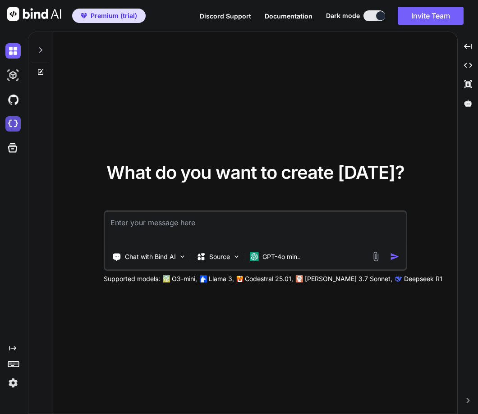 The width and height of the screenshot is (478, 414). Describe the element at coordinates (225, 16) in the screenshot. I see `button: Discord Support` at that location.